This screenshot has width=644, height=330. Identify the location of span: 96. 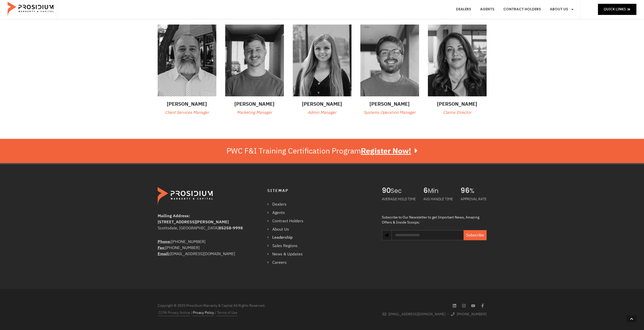
(465, 191).